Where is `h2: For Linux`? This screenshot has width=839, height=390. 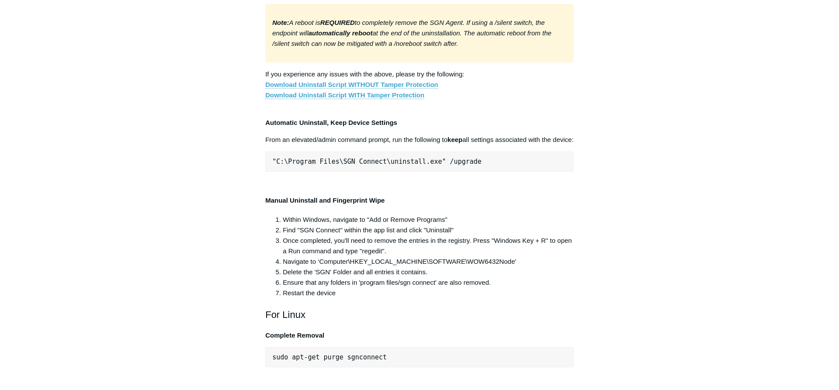
h2: For Linux is located at coordinates (419, 315).